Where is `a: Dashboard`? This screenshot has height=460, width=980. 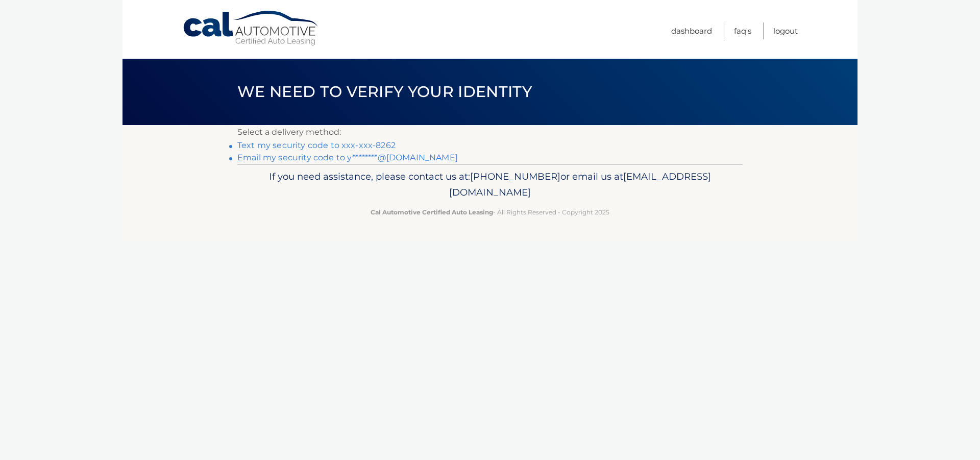 a: Dashboard is located at coordinates (691, 31).